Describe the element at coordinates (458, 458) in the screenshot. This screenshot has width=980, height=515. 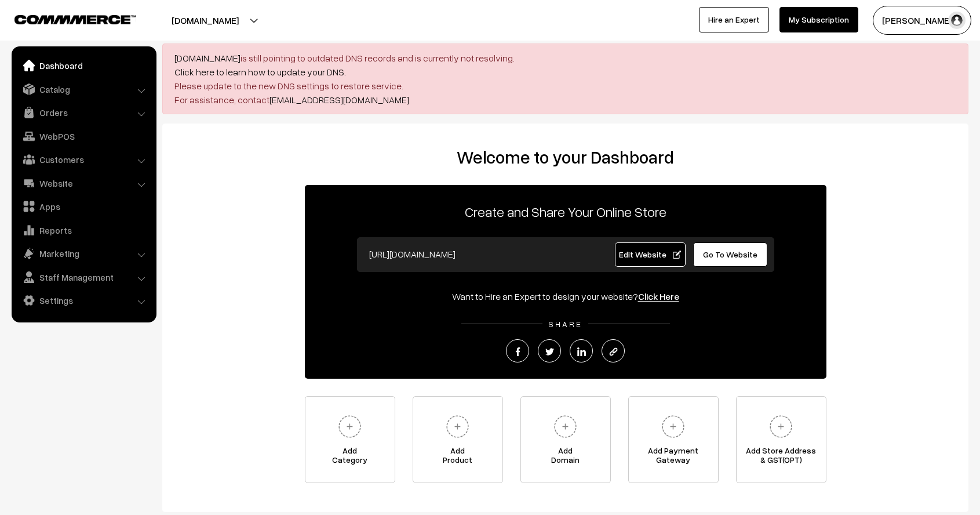
I see `span: Add Product` at that location.